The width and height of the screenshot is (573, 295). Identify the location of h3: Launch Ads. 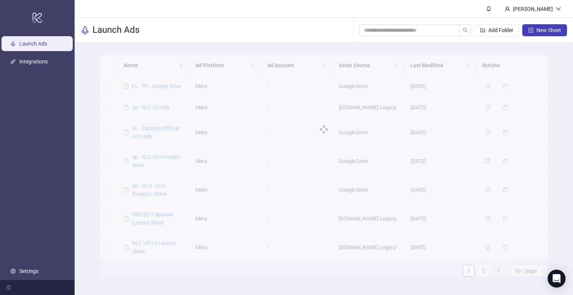
(116, 30).